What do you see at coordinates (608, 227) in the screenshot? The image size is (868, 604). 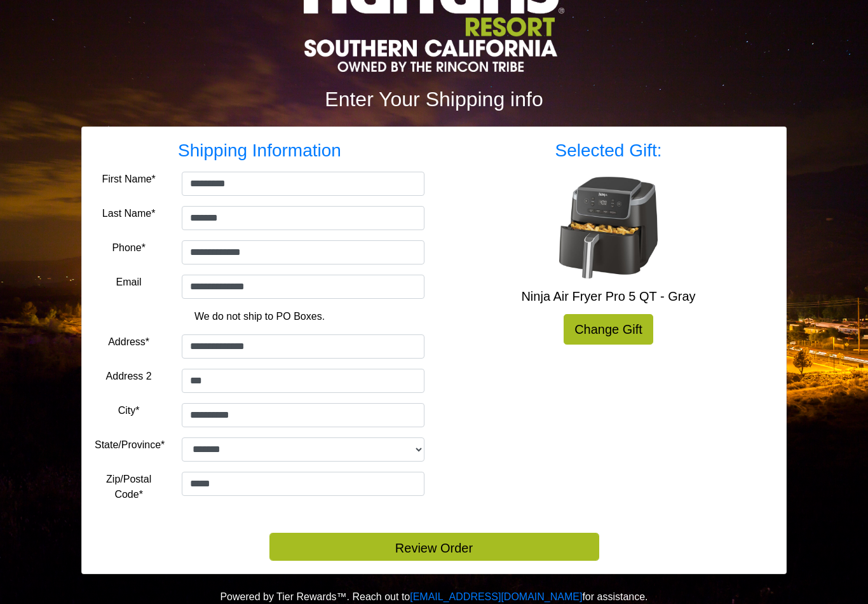 I see `img: Ninja Air Fryer Pro 5 QT - Gray` at bounding box center [608, 227].